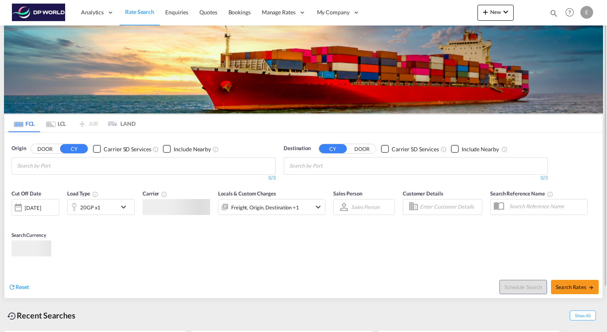  I want to click on span: Show All, so click(583, 315).